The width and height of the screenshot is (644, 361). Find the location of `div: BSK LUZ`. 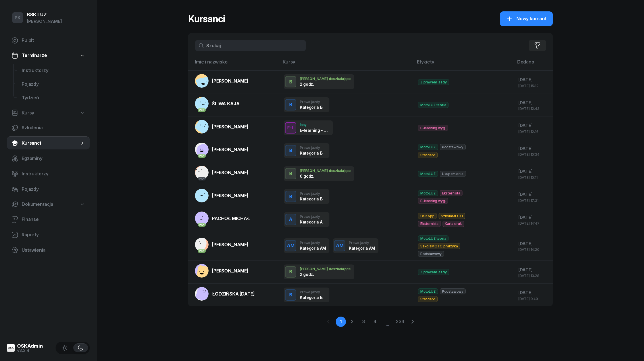

div: BSK LUZ is located at coordinates (44, 14).